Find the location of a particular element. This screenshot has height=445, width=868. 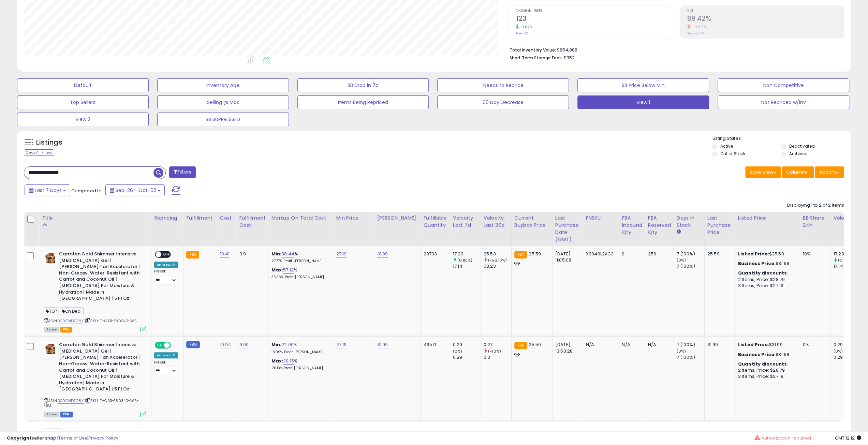

span: Show: entries is located at coordinates (53, 433).